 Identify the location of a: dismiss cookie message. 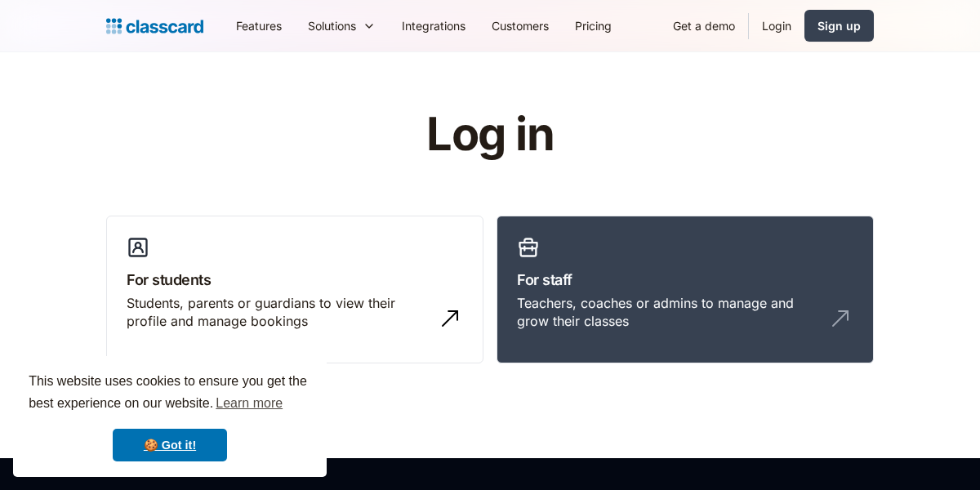
(170, 445).